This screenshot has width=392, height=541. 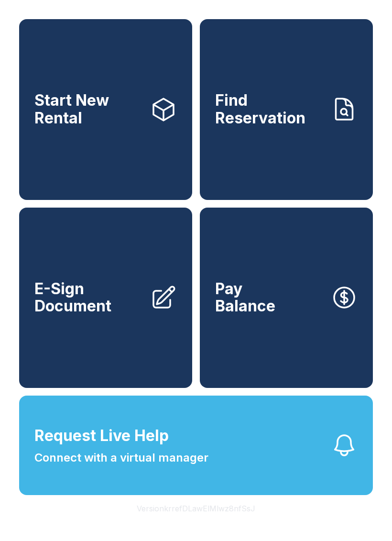 I want to click on span: Find Reservation, so click(x=269, y=109).